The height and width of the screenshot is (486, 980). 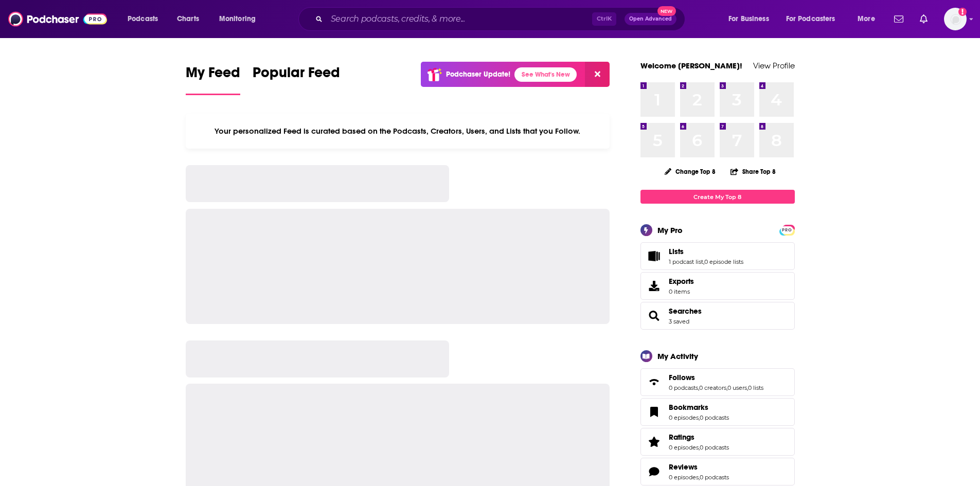 I want to click on span: Ctrl K, so click(x=604, y=19).